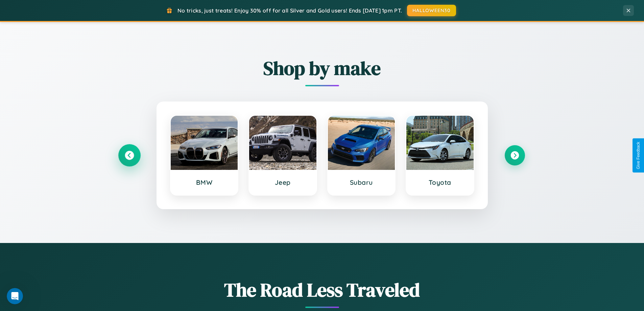 This screenshot has height=311, width=644. What do you see at coordinates (638, 156) in the screenshot?
I see `div: Give Feedback` at bounding box center [638, 156].